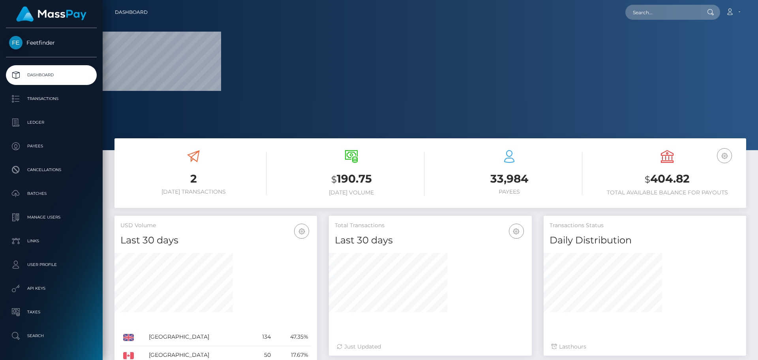 Image resolution: width=758 pixels, height=360 pixels. What do you see at coordinates (662, 12) in the screenshot?
I see `input: Search...` at bounding box center [662, 12].